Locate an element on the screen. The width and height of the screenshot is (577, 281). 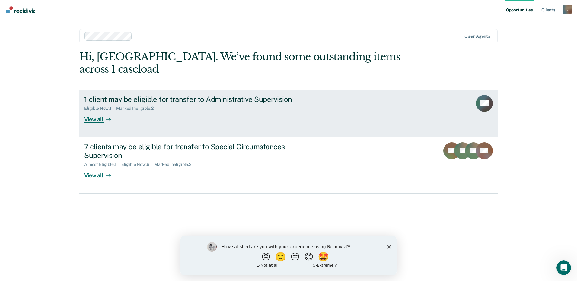
button: 4 is located at coordinates (129, 21).